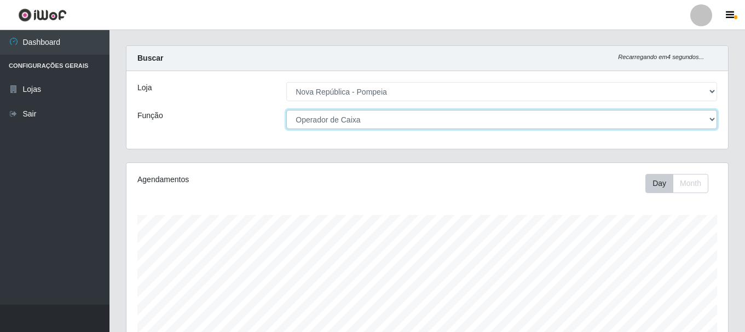 Image resolution: width=745 pixels, height=332 pixels. What do you see at coordinates (144, 88) in the screenshot?
I see `label: Loja` at bounding box center [144, 88].